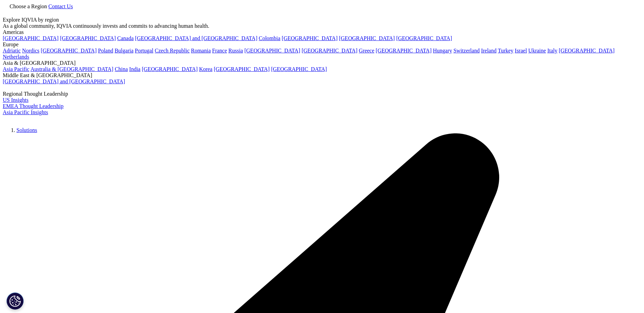 The image size is (644, 313). I want to click on a: Switzerland, so click(467, 51).